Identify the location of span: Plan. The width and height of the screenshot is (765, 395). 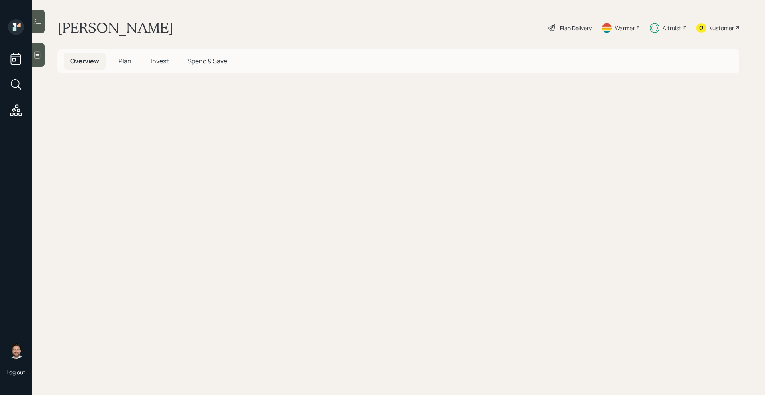
(125, 61).